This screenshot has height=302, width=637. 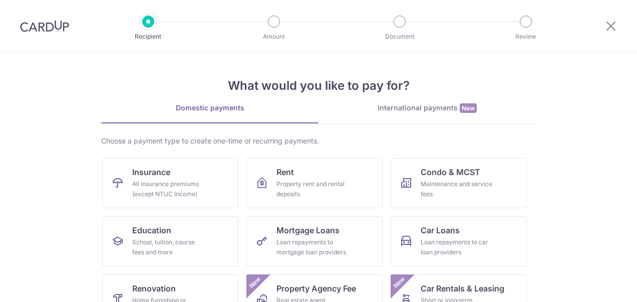 What do you see at coordinates (285, 172) in the screenshot?
I see `span: Rent` at bounding box center [285, 172].